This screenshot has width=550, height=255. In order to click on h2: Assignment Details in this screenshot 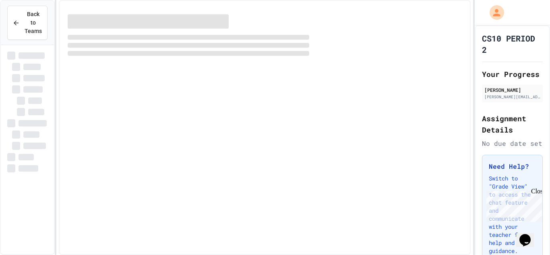, I will do `click(512, 124)`.